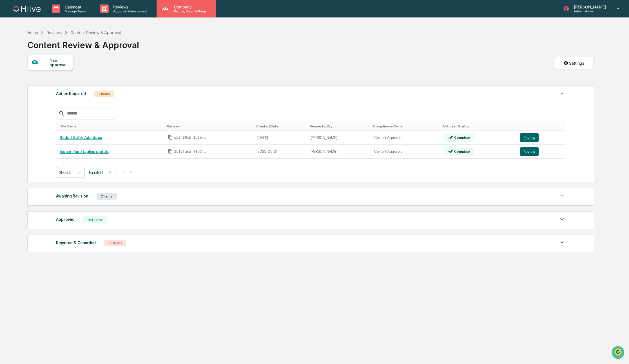 This screenshot has height=364, width=629. I want to click on span: Page 1 of 1, so click(96, 172).